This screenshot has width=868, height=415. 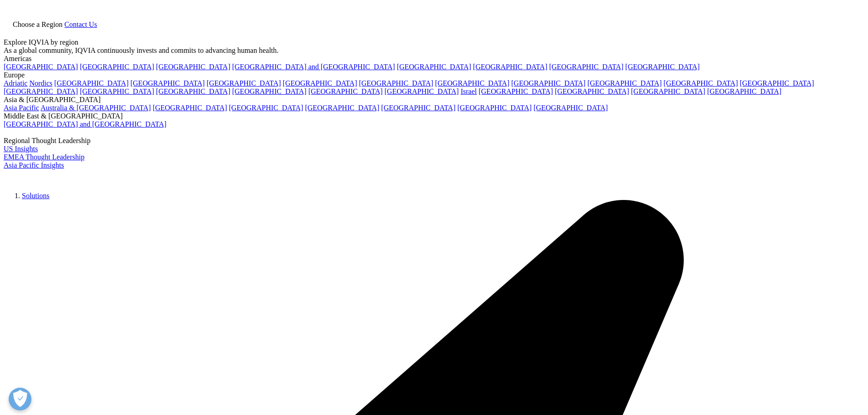 I want to click on span: US Insights, so click(x=21, y=149).